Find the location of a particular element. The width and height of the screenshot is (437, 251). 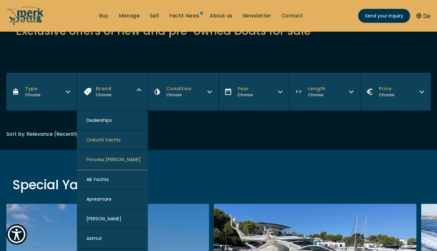

button: Cranchi Yachts is located at coordinates (112, 140).